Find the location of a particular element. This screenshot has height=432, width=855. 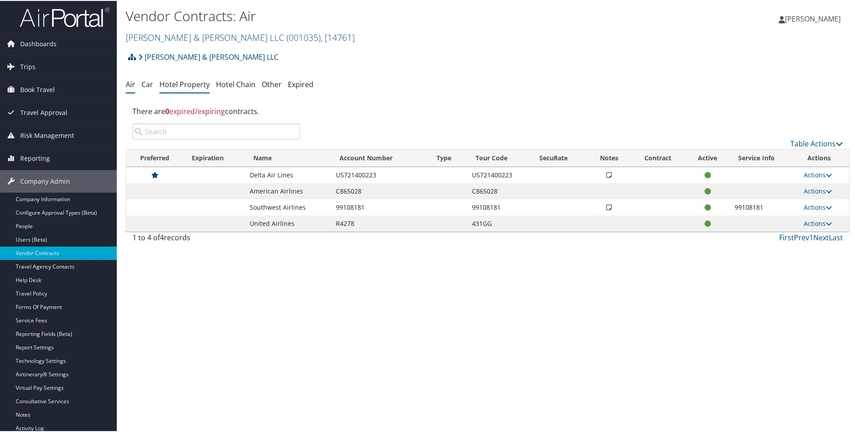

span: Company Admin is located at coordinates (45, 180).